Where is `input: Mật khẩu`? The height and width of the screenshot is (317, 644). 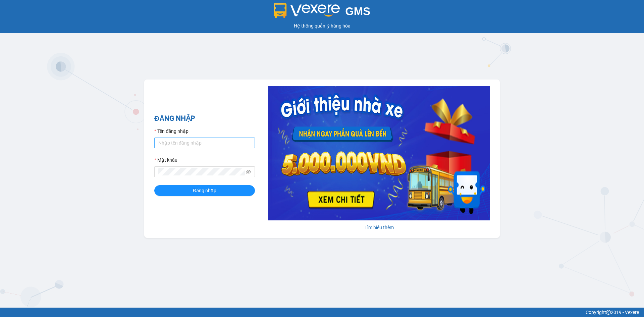
input: Mật khẩu is located at coordinates (201, 172).